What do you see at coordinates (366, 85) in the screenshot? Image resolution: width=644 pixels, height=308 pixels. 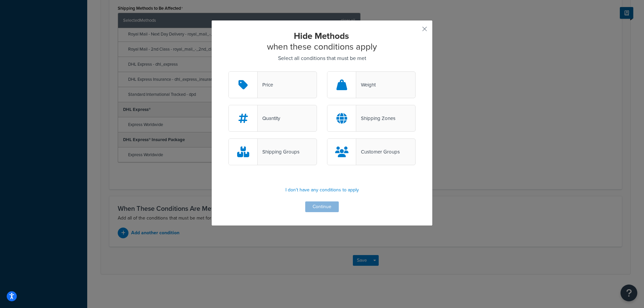 I see `div: Weight` at bounding box center [366, 85].